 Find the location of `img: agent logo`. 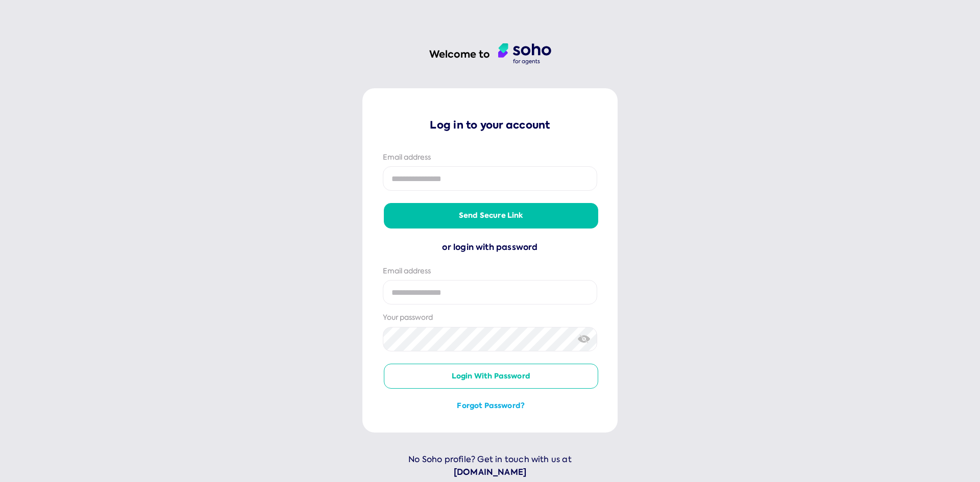

img: agent logo is located at coordinates (524, 54).